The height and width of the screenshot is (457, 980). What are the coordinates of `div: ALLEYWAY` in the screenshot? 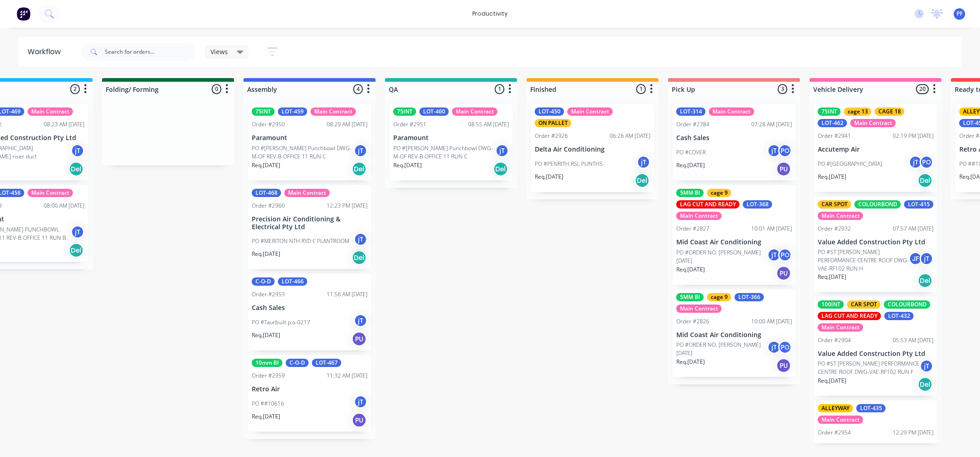 It's located at (835, 408).